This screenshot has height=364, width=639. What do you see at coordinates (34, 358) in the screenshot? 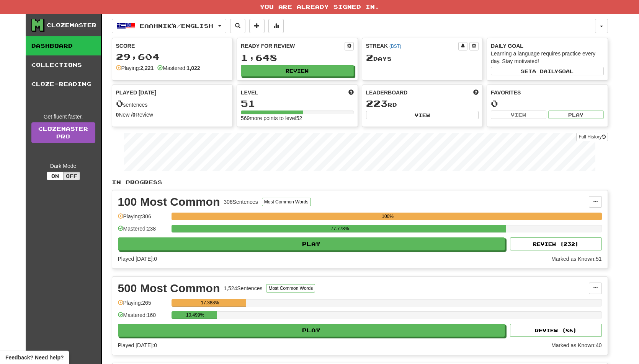
I see `span: Open feedback widget` at bounding box center [34, 358].